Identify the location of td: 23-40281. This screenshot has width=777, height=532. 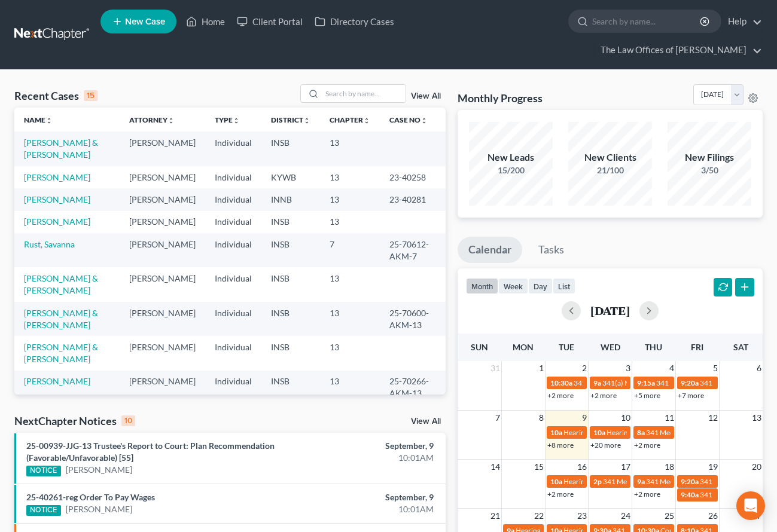
(413, 199).